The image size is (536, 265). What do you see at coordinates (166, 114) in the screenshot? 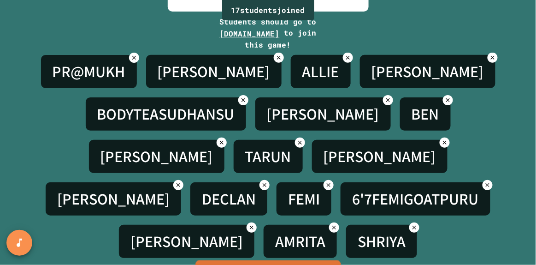
I see `h4: BODYTEASUDHANSU` at bounding box center [166, 114].